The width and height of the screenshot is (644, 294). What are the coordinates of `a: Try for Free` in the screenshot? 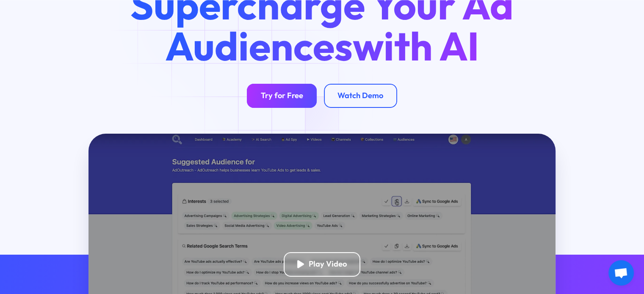 It's located at (281, 95).